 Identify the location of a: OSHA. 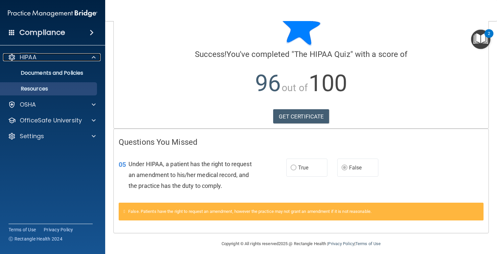
(52, 105).